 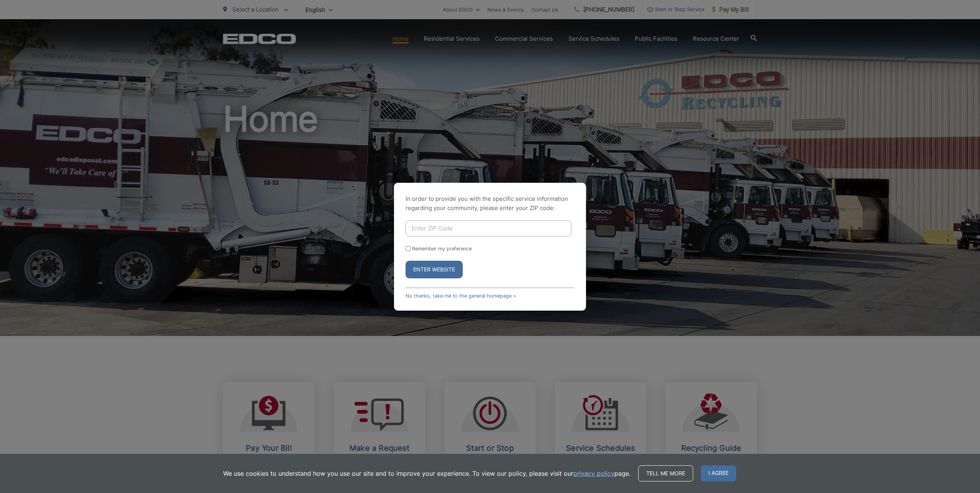 I want to click on label: Remember my preference, so click(x=442, y=248).